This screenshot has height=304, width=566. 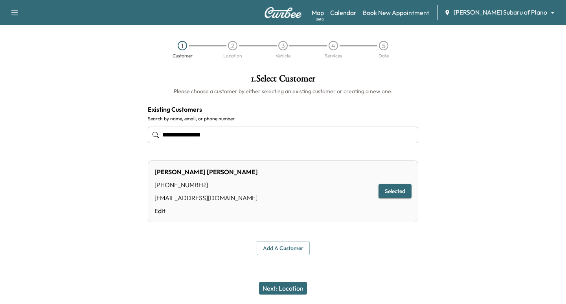 What do you see at coordinates (183, 56) in the screenshot?
I see `div: Customer` at bounding box center [183, 56].